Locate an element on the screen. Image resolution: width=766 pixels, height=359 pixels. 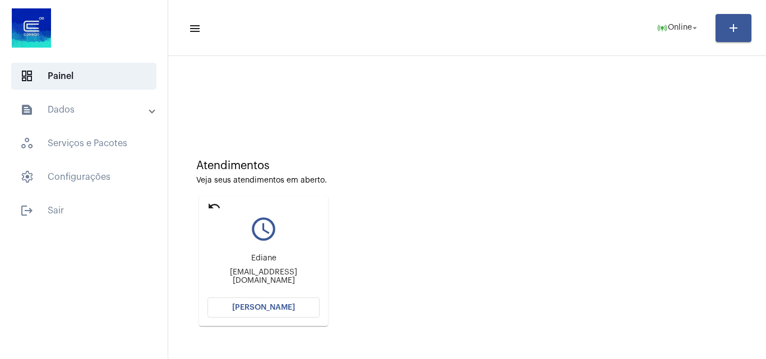
div: Atendimentos is located at coordinates (467, 166).